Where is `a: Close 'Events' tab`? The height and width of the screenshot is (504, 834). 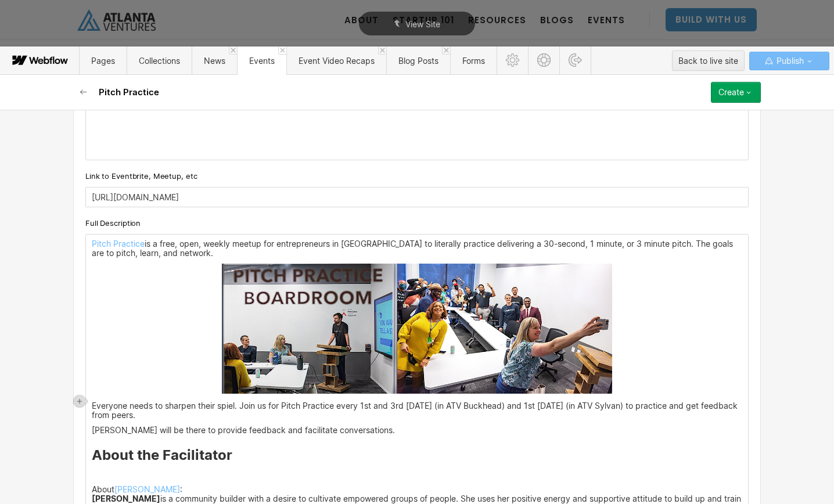 a: Close 'Events' tab is located at coordinates (282, 51).